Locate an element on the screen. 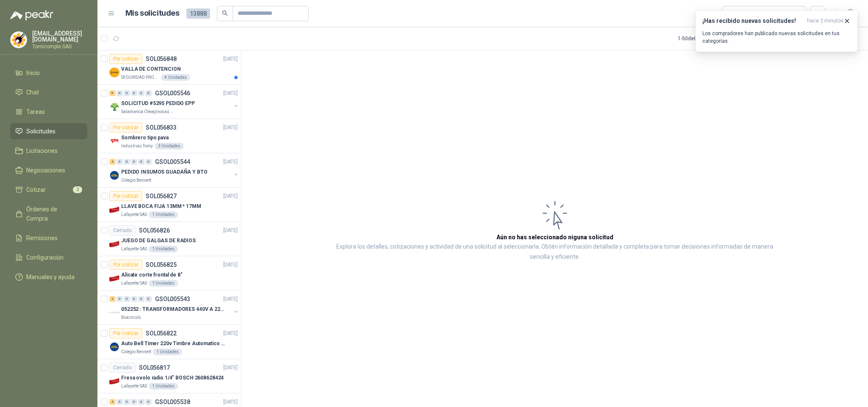 This screenshot has height=407, width=868. h3: Aún no has seleccionado niguna solicitud is located at coordinates (555, 237).